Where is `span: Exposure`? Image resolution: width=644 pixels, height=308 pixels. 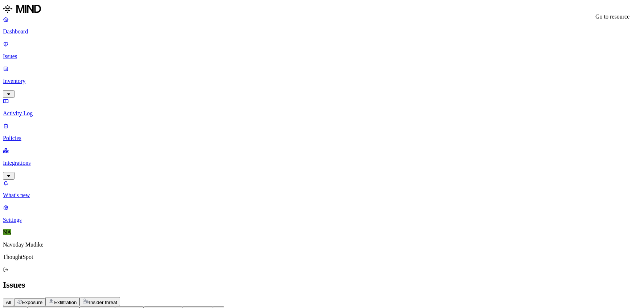
span: Exposure is located at coordinates (32, 302).